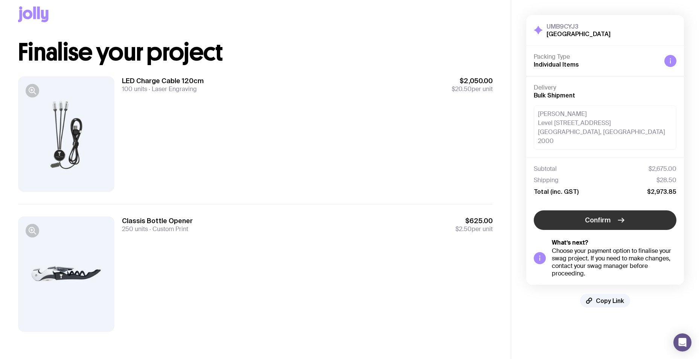 This screenshot has width=699, height=359. I want to click on span: $28.50, so click(667, 180).